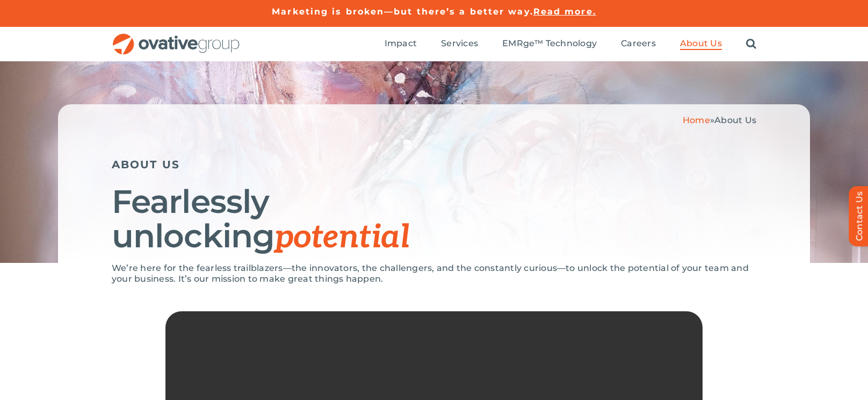  Describe the element at coordinates (400, 44) in the screenshot. I see `a: Impact` at that location.